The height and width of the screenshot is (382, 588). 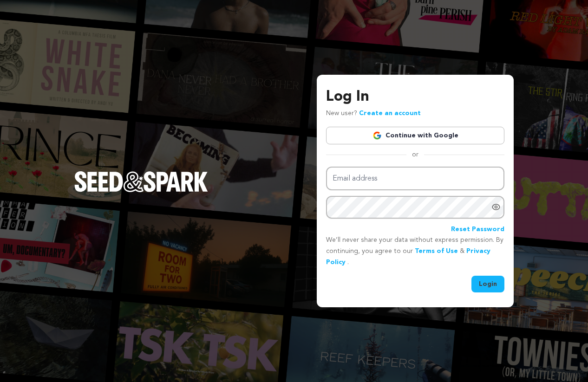 What do you see at coordinates (389, 113) in the screenshot?
I see `a: Create an account` at bounding box center [389, 113].